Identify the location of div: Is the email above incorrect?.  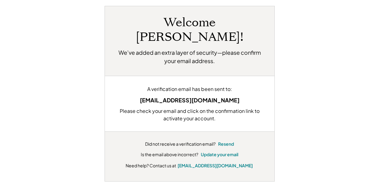
(170, 155).